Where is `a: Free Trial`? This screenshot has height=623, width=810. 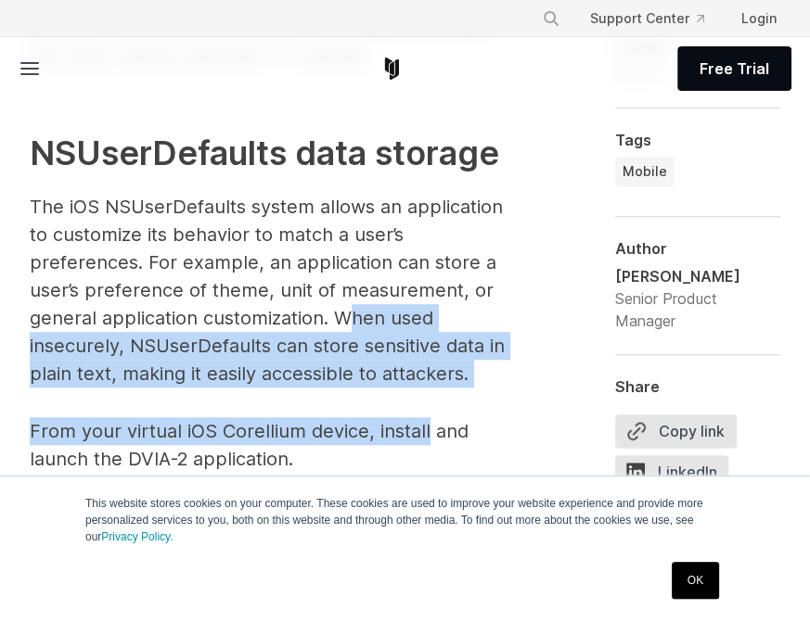
a: Free Trial is located at coordinates (734, 69).